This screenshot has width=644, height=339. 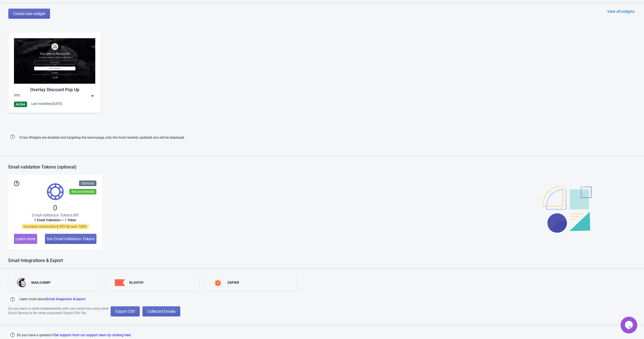 I want to click on div: KLAVIYO, so click(x=137, y=283).